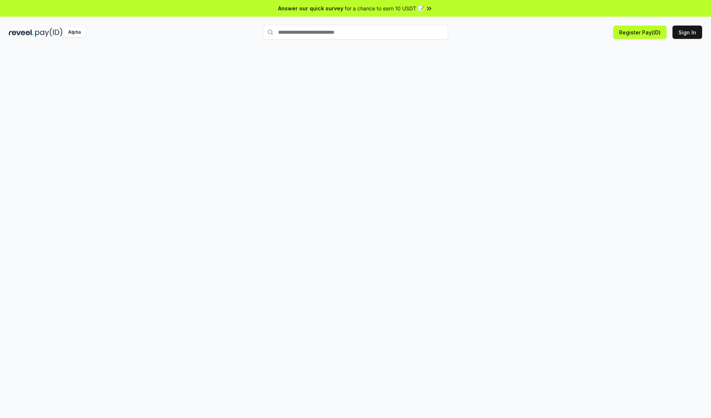 Image resolution: width=711 pixels, height=418 pixels. Describe the element at coordinates (49, 32) in the screenshot. I see `img: pay_id` at that location.